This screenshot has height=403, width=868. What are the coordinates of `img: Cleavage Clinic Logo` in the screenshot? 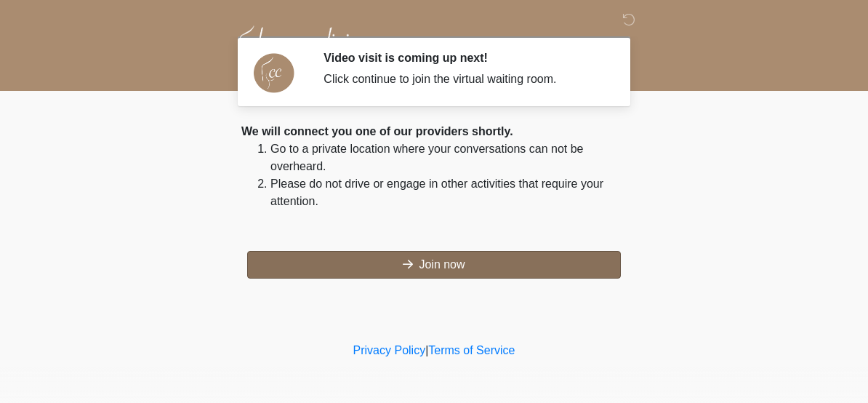 It's located at (297, 45).